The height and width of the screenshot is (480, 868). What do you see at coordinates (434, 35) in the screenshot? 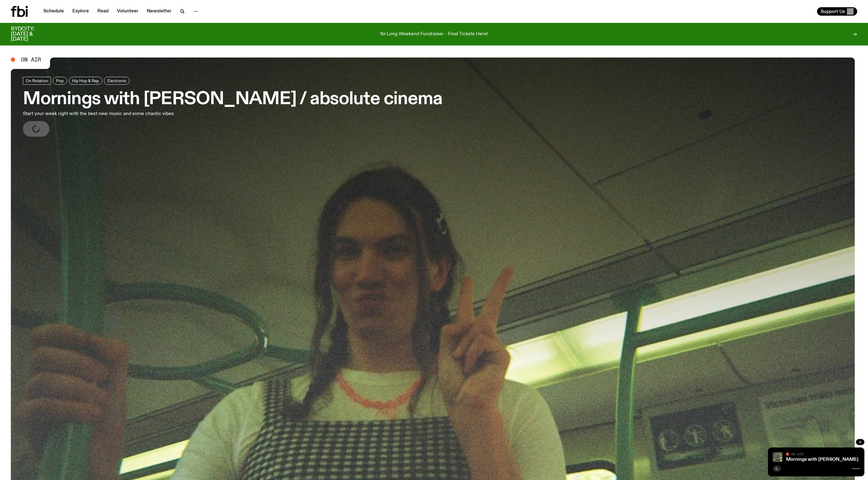
I see `p: fbi Long Weekend Fundraiser - Final Tickets Here!` at bounding box center [434, 35].